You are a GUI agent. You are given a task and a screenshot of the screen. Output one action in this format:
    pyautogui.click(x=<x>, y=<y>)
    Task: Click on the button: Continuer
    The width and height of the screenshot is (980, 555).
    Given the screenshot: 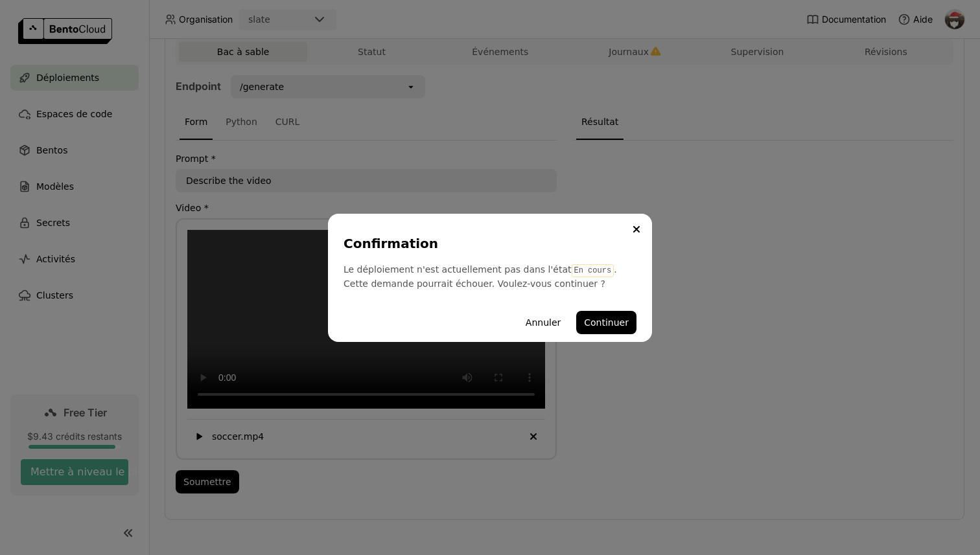 What is the action you would take?
    pyautogui.click(x=606, y=322)
    